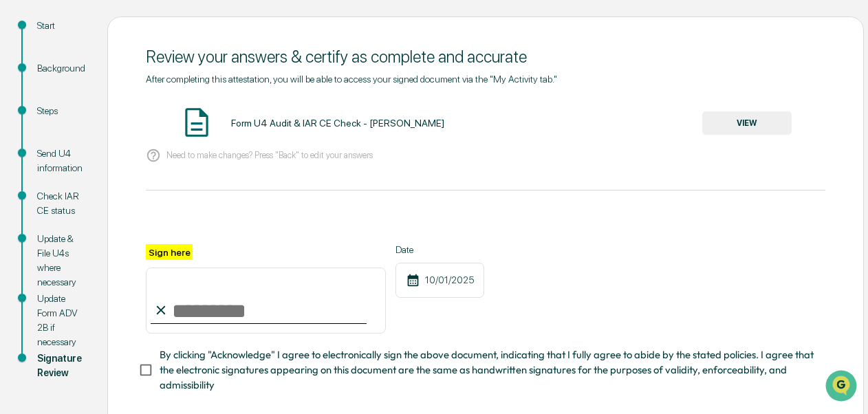 This screenshot has height=414, width=868. Describe the element at coordinates (57, 206) in the screenshot. I see `span: Data Lookup` at that location.